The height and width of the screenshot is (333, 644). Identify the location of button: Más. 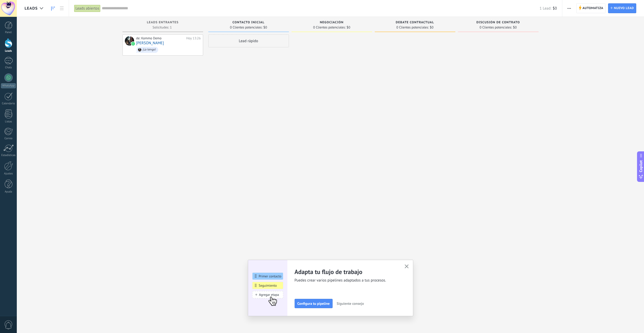
(570, 8).